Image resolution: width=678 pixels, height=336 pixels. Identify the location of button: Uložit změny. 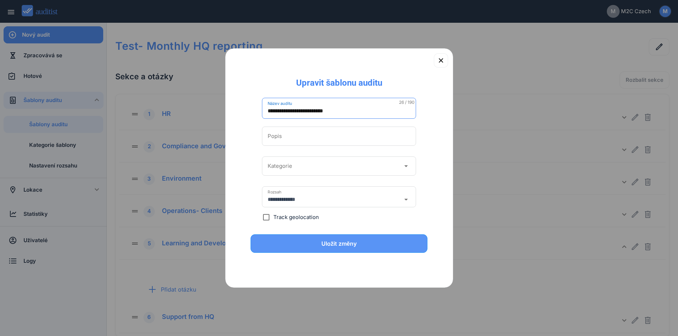
(339, 244).